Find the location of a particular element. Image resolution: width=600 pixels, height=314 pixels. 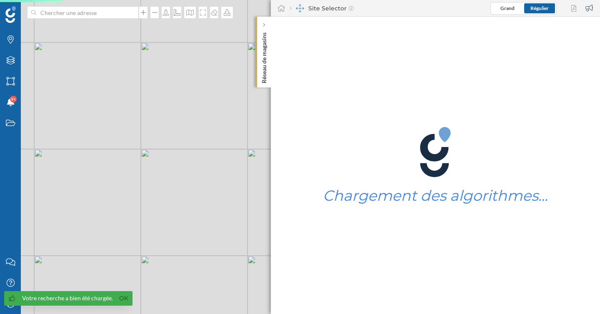

h1: Chargement des algorithmes… is located at coordinates (436, 196).